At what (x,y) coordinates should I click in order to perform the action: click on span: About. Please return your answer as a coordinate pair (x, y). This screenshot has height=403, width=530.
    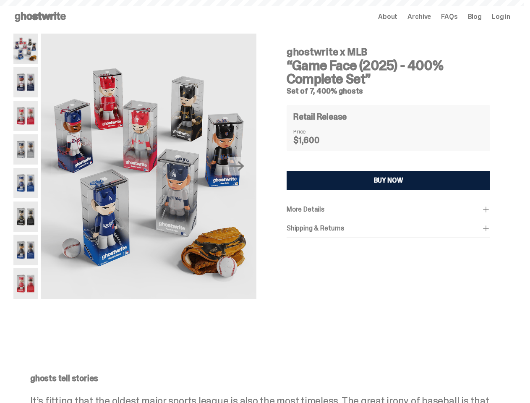
    Looking at the image, I should click on (387, 17).